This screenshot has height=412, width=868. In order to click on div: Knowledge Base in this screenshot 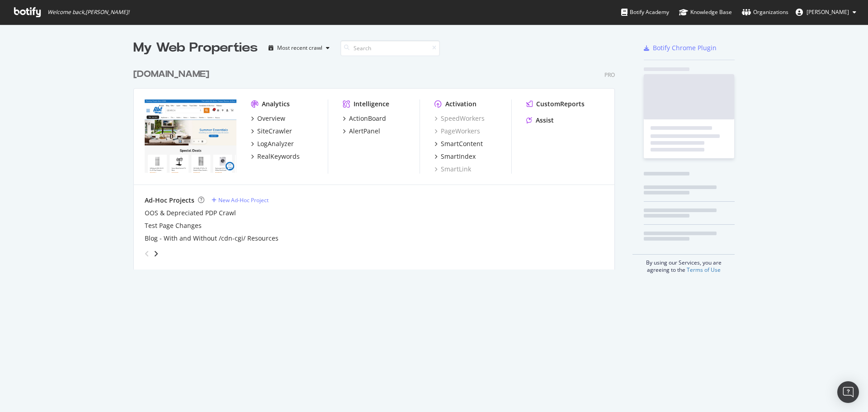, I will do `click(705, 12)`.